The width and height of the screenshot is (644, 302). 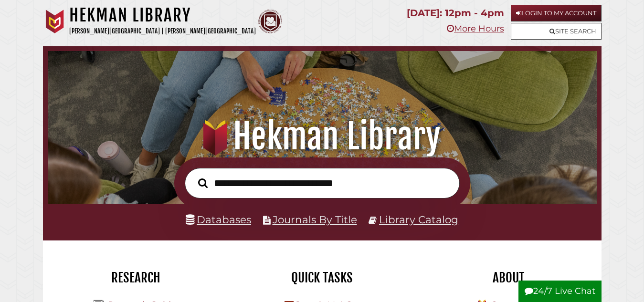 I want to click on a: Databases, so click(x=218, y=219).